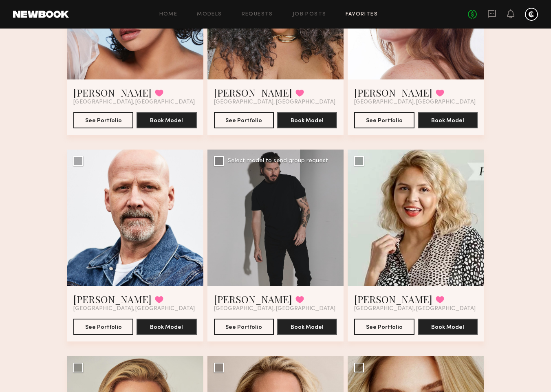 Image resolution: width=551 pixels, height=392 pixels. What do you see at coordinates (361, 14) in the screenshot?
I see `a: Favorites` at bounding box center [361, 14].